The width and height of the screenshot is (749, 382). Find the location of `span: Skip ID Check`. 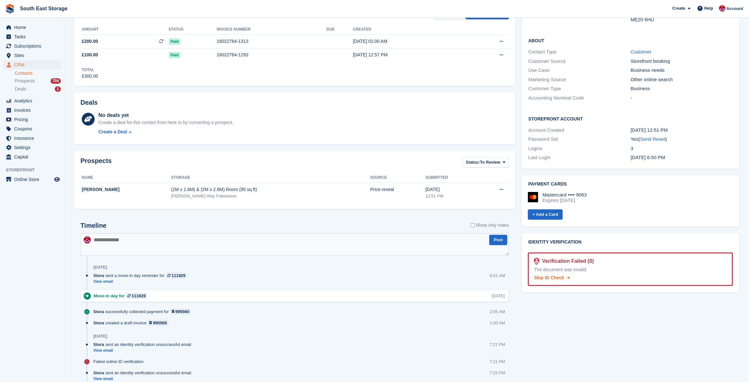

span: Skip ID Check is located at coordinates (549, 277).